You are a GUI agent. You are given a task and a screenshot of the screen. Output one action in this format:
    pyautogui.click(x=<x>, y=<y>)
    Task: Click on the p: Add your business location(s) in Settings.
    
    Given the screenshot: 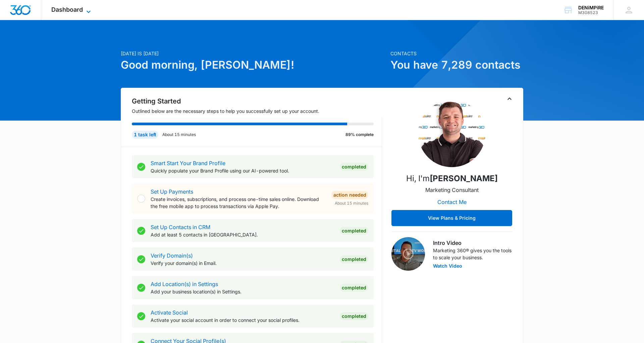 What is the action you would take?
    pyautogui.click(x=243, y=292)
    